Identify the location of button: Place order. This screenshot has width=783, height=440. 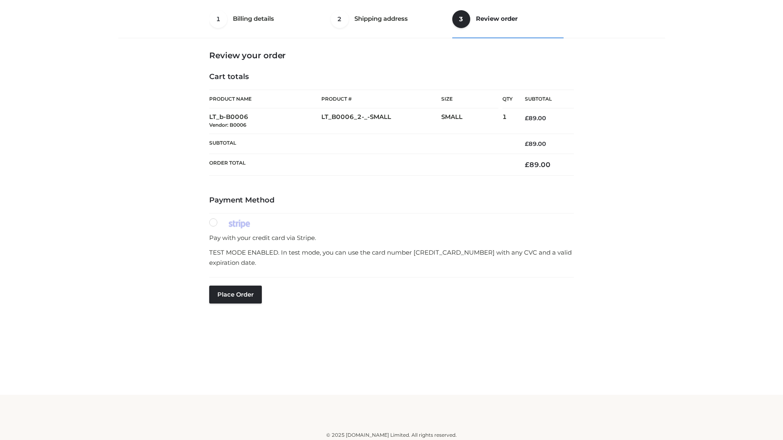
(235, 295).